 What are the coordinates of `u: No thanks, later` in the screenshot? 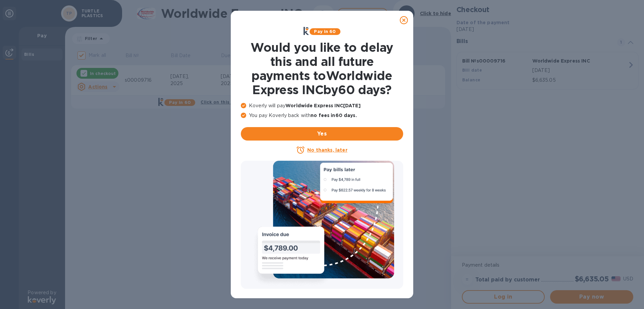 It's located at (327, 149).